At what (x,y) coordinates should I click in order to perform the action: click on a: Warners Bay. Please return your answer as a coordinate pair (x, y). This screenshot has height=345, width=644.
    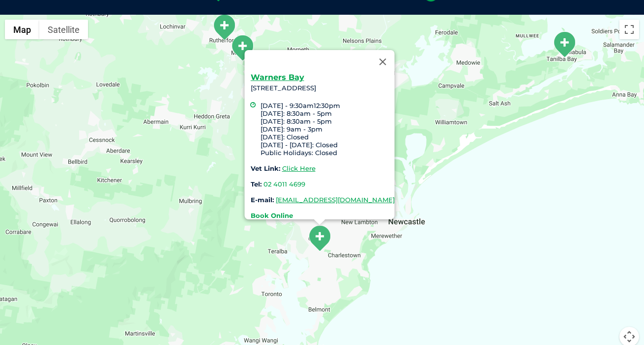
    Looking at the image, I should click on (277, 77).